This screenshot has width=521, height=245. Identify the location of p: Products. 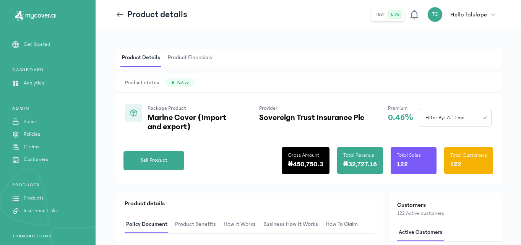
(34, 198).